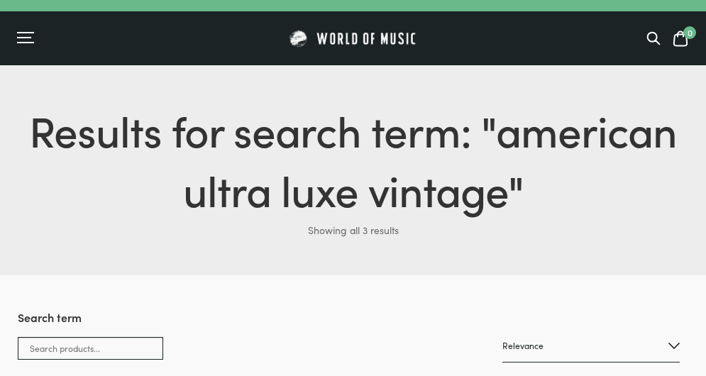  I want to click on h1: Results for search term: " ", so click(353, 159).